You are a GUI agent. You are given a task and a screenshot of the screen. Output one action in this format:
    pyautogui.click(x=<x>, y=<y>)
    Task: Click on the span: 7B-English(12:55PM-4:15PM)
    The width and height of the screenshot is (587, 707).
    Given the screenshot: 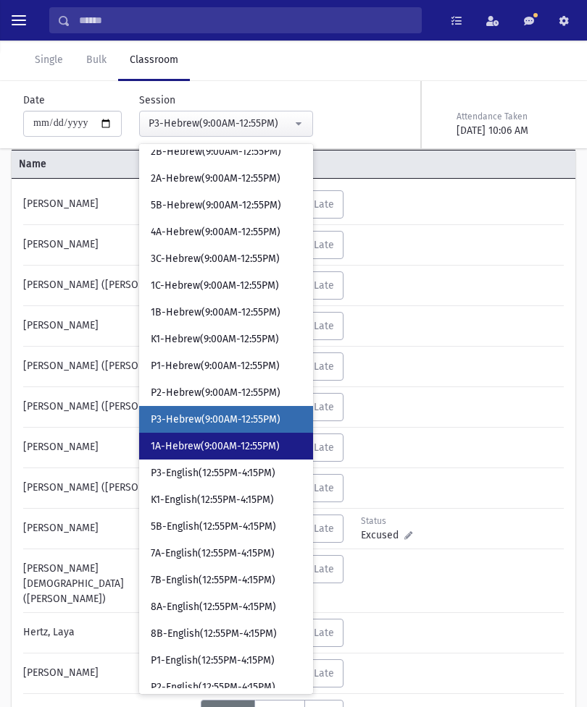 What is the action you would take?
    pyautogui.click(x=213, y=581)
    